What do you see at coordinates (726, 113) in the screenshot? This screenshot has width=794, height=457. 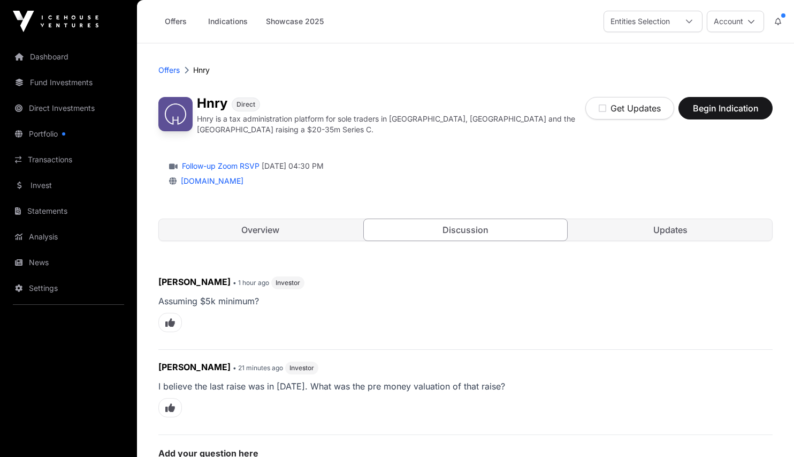 I see `a: Begin Indication` at bounding box center [726, 113].